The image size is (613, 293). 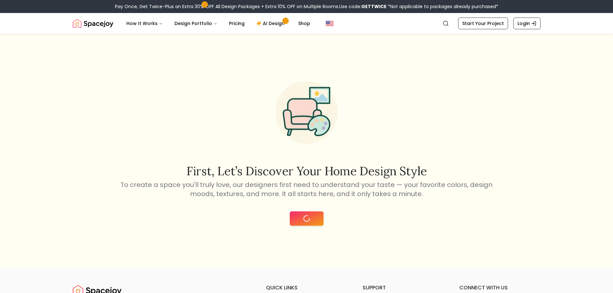 What do you see at coordinates (196, 23) in the screenshot?
I see `button: Design Portfolio` at bounding box center [196, 23].